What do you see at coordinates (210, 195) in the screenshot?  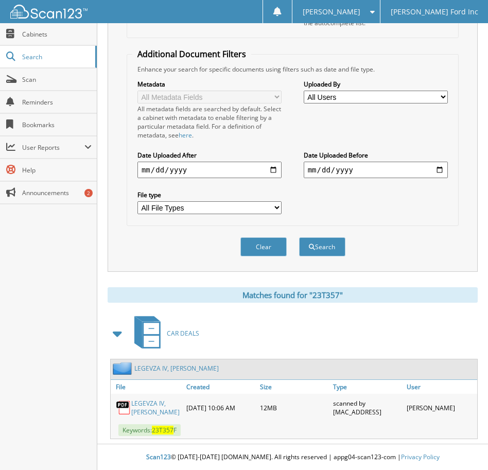 I see `label: File type` at bounding box center [210, 195].